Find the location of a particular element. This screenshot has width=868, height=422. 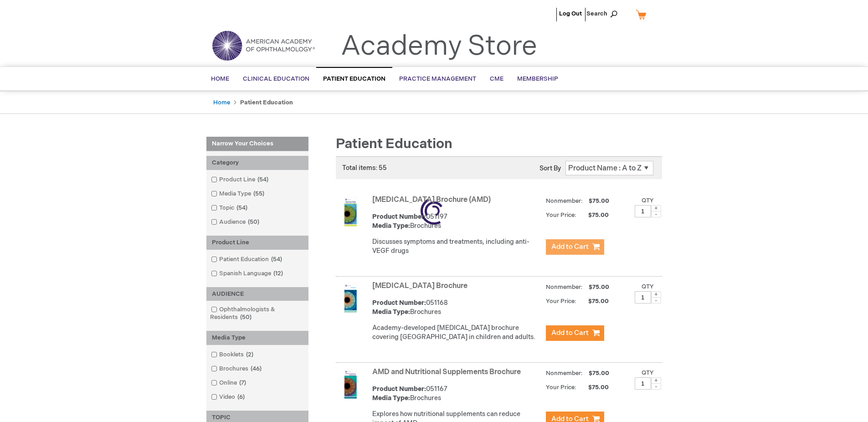

a: Membership is located at coordinates (537, 79).